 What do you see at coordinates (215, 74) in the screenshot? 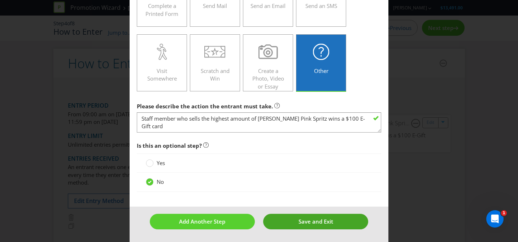
I see `span: Scratch and Win` at bounding box center [215, 74].